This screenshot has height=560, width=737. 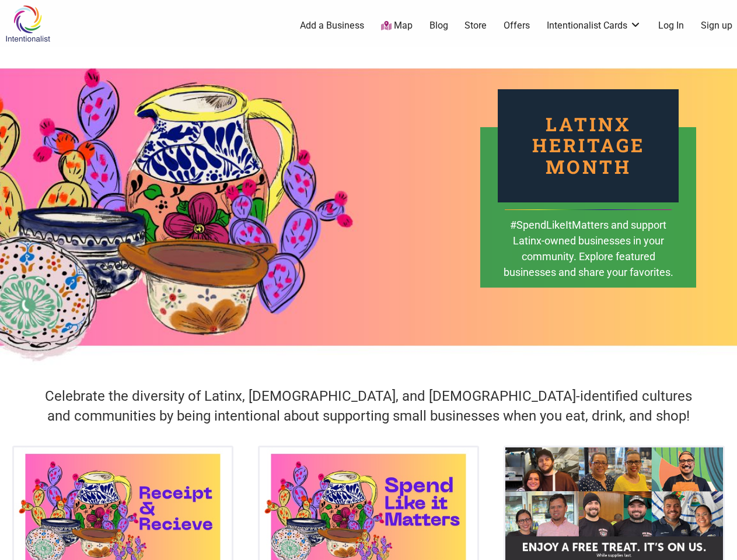 I want to click on li: Intentionalist Cards, so click(x=594, y=26).